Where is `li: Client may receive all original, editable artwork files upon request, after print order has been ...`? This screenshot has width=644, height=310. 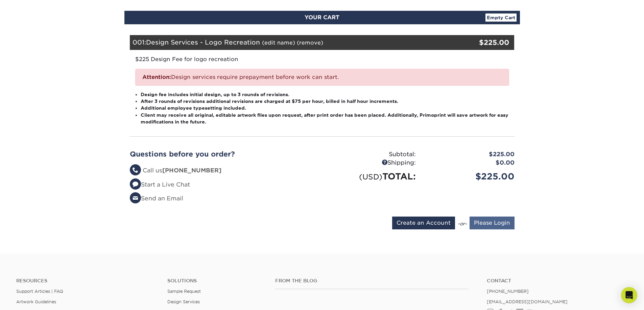 li: Client may receive all original, editable artwork files upon request, after print order has been ... is located at coordinates (324, 118).